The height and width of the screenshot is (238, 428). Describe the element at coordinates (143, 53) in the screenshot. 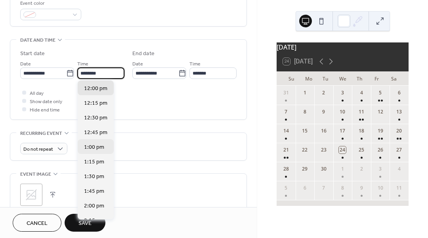

I see `div: End date` at that location.